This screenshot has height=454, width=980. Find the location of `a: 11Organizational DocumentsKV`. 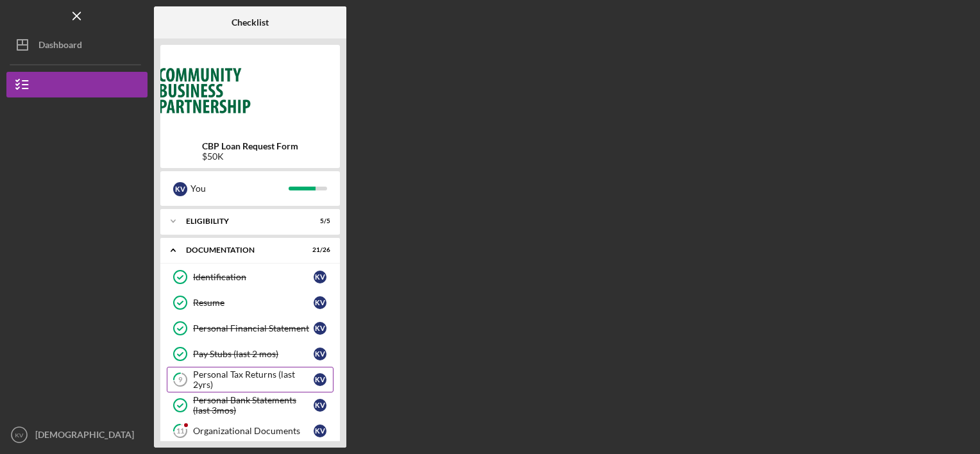

a: 11Organizational DocumentsKV is located at coordinates (250, 431).